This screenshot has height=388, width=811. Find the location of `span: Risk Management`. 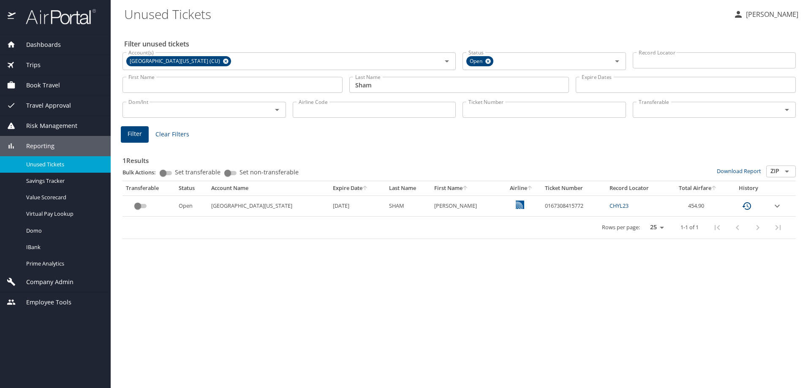

span: Risk Management is located at coordinates (46, 126).